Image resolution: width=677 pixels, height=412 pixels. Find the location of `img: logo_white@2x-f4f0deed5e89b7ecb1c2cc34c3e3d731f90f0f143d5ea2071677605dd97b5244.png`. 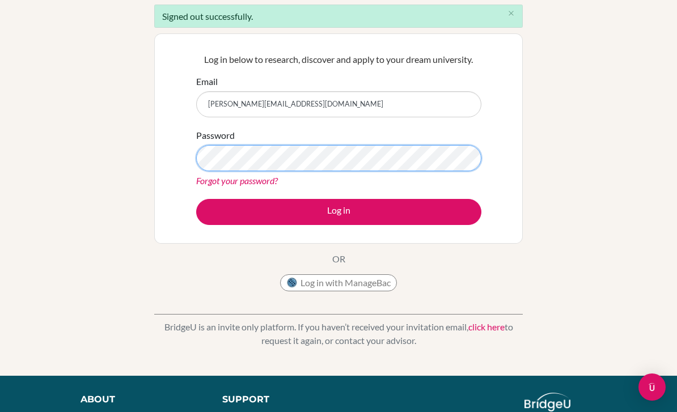

img: logo_white@2x-f4f0deed5e89b7ecb1c2cc34c3e3d731f90f0f143d5ea2071677605dd97b5244.png is located at coordinates (547, 402).